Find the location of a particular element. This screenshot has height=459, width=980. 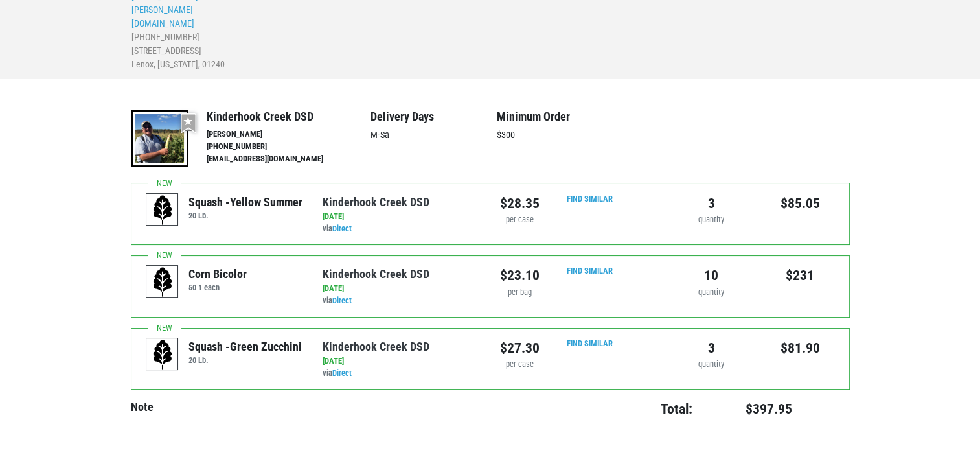

div: $85.05 is located at coordinates (799, 203).